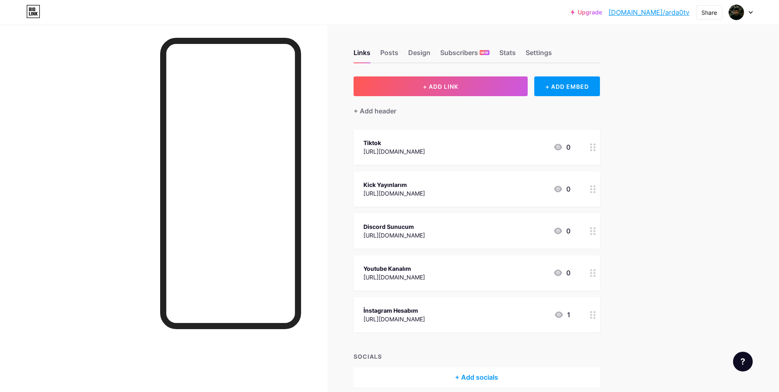 This screenshot has width=779, height=392. What do you see at coordinates (362, 55) in the screenshot?
I see `div: Links` at bounding box center [362, 55].